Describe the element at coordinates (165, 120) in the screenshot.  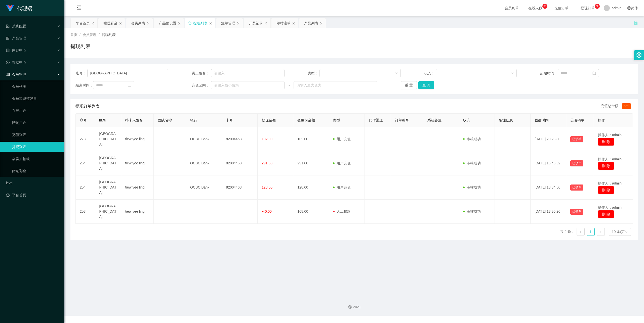
I see `span: 团队名称` at that location.